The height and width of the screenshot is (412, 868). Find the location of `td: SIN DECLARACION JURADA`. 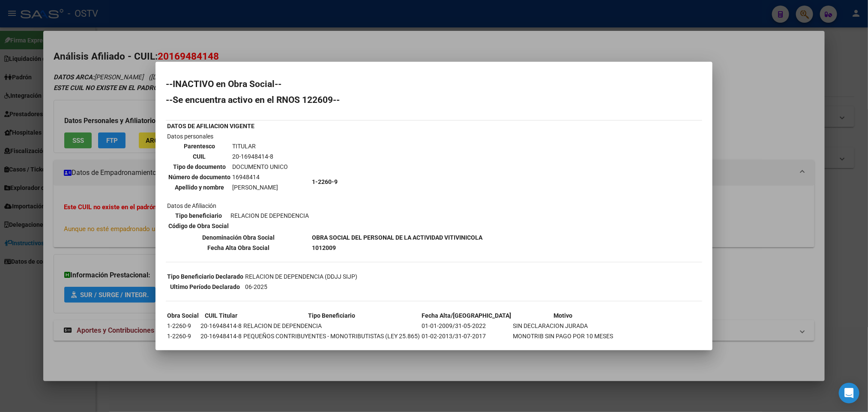

td: SIN DECLARACION JURADA is located at coordinates (563, 326).